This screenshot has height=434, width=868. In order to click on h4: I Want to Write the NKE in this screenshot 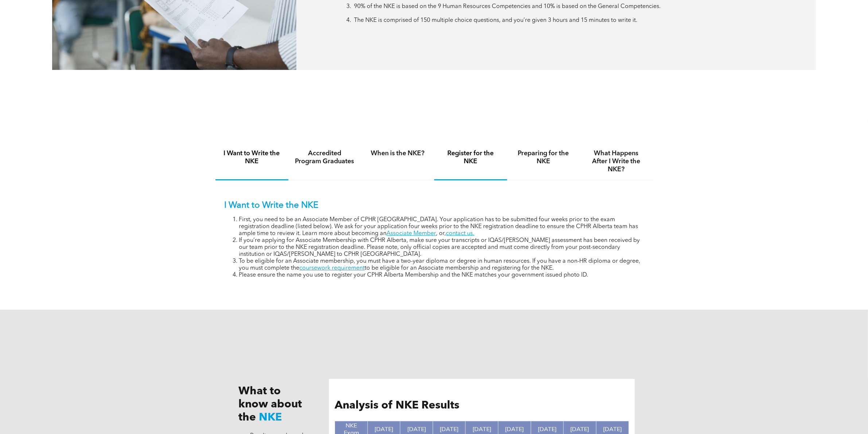, I will do `click(252, 158)`.